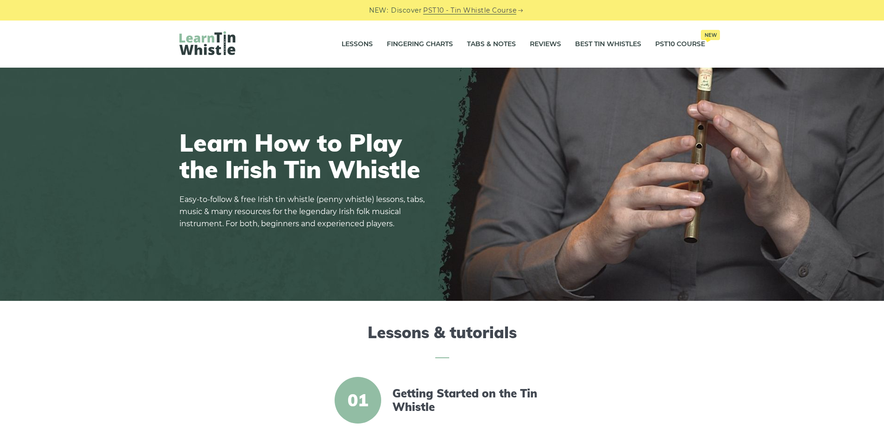 This screenshot has height=445, width=884. What do you see at coordinates (207, 43) in the screenshot?
I see `img: LearnTinWhistle.com` at bounding box center [207, 43].